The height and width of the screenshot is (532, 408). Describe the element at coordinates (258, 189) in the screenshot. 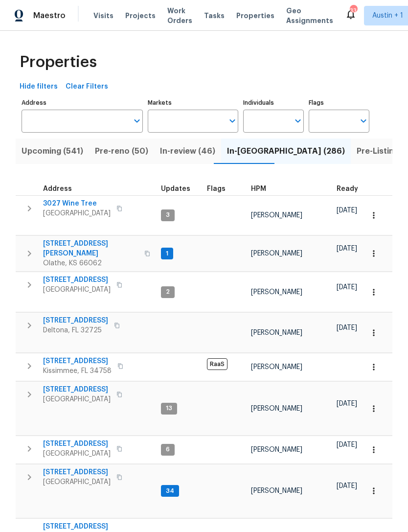

I see `span: HPM` at that location.